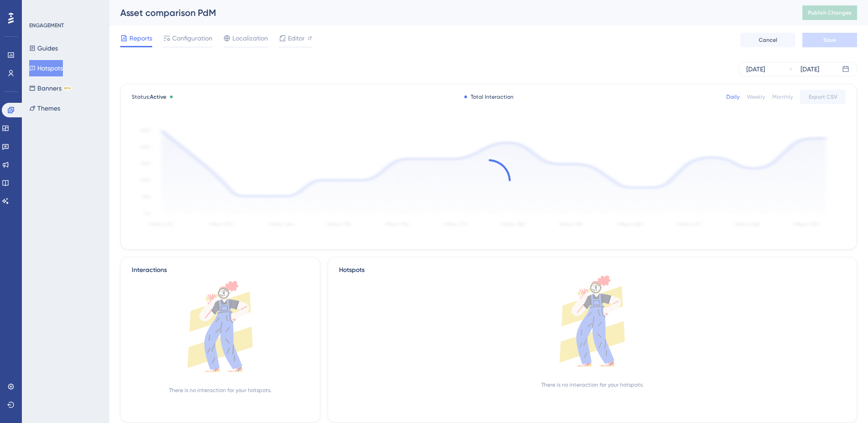  I want to click on button: Cancel, so click(768, 40).